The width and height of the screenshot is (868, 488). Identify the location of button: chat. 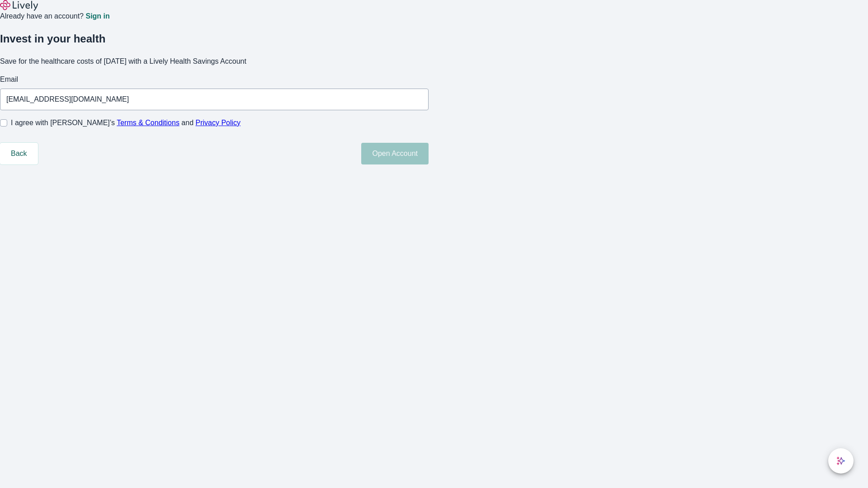
(841, 461).